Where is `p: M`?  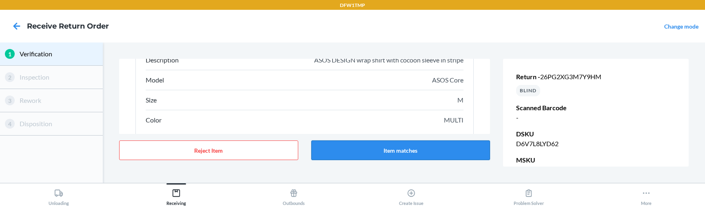 p: M is located at coordinates (460, 100).